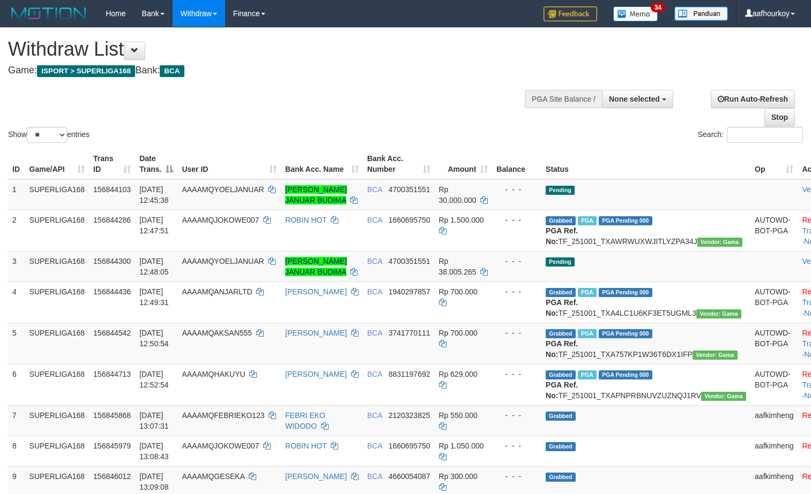  What do you see at coordinates (409, 374) in the screenshot?
I see `span: Copy 8831197692 to clipboard` at bounding box center [409, 374].